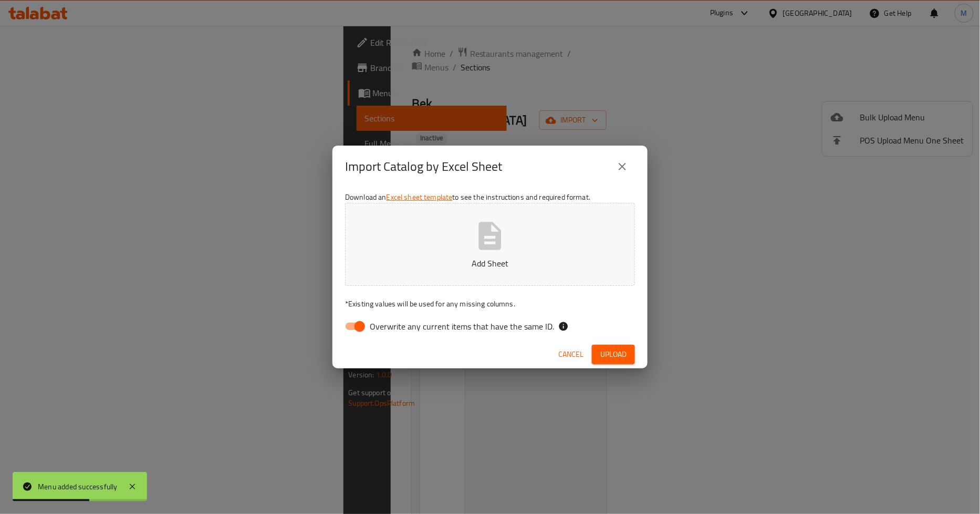  Describe the element at coordinates (571, 354) in the screenshot. I see `span: Cancel` at that location.